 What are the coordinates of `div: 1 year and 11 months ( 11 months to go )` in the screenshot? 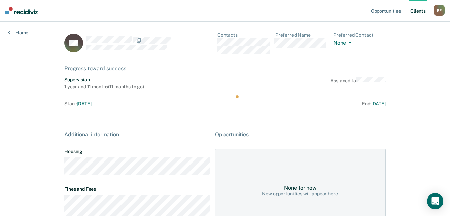 It's located at (104, 87).